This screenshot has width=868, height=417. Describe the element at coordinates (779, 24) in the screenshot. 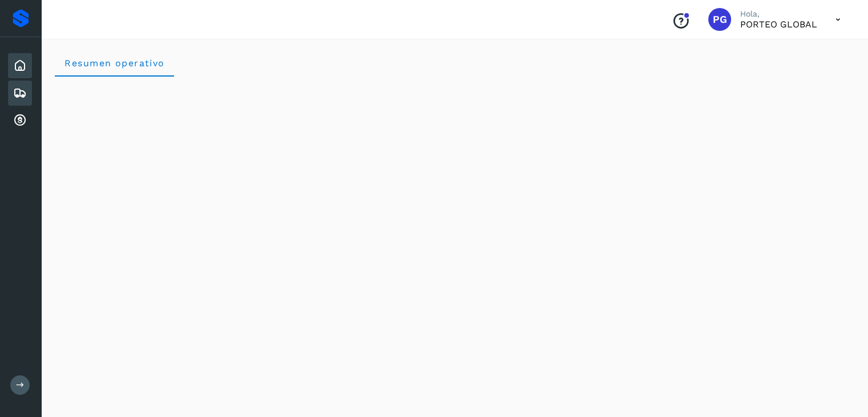

I see `p: PORTEO GLOBAL` at that location.